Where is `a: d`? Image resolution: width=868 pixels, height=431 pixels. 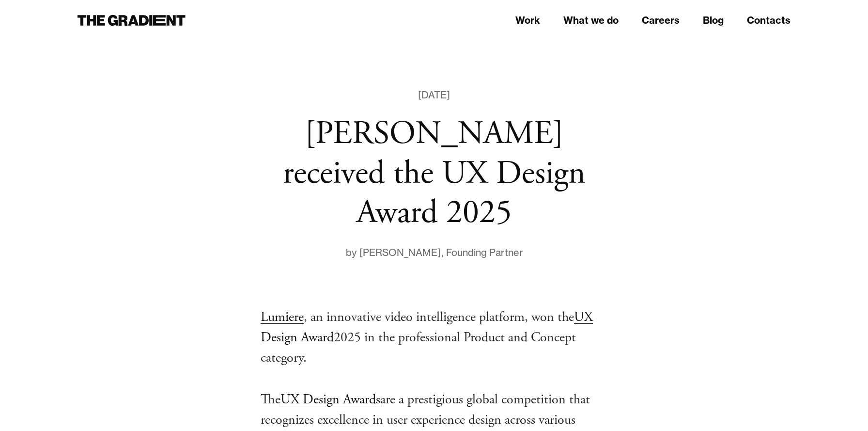 a: d is located at coordinates (330, 337).